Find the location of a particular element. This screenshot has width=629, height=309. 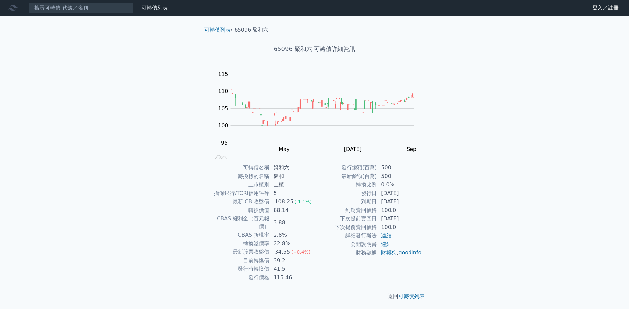

td: 轉換標的名稱 is located at coordinates (238, 177).